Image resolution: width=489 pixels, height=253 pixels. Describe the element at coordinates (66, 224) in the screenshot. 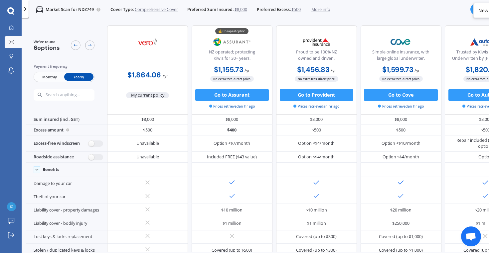

I see `div: Liability cover - bodily injury` at that location.